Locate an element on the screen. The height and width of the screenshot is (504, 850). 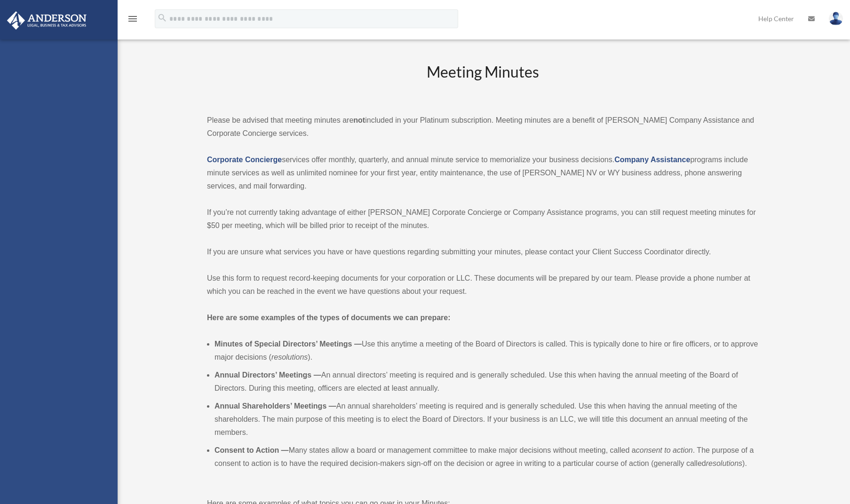
strong: not is located at coordinates (359, 120).